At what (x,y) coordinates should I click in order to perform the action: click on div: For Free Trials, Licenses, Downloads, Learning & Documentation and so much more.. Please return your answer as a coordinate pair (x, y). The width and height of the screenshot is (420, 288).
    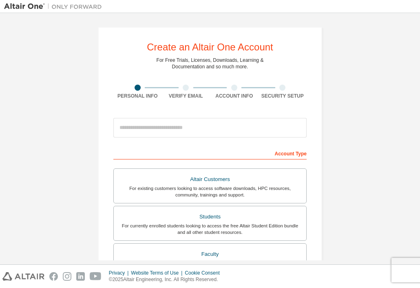
    Looking at the image, I should click on (210, 64).